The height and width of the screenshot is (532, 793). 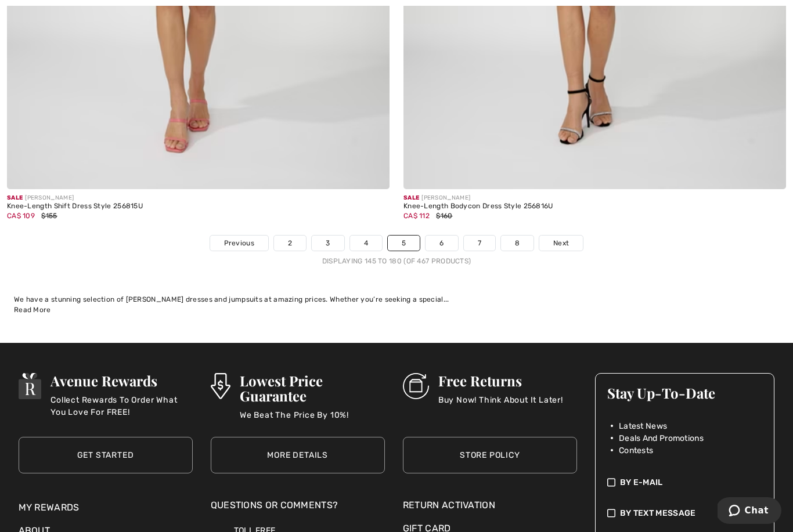 What do you see at coordinates (39, 14) in the screenshot?
I see `span: Chat` at bounding box center [39, 14].